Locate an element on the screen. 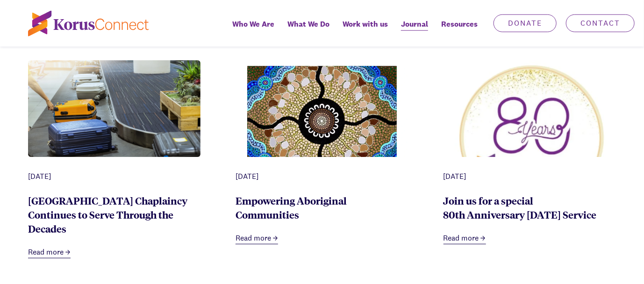 This screenshot has width=644, height=284. img: 97b792b3-de50-44a6-b980-08c720c16376_airport%2B%252843%2529.png is located at coordinates (114, 109).